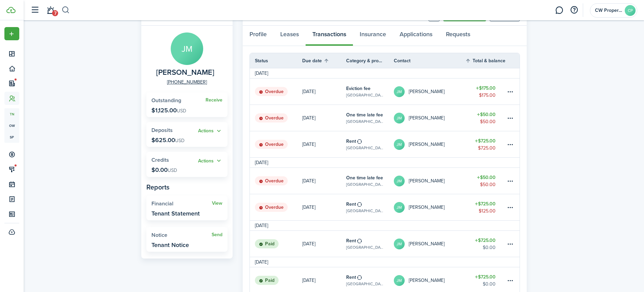 The image size is (644, 292). Describe the element at coordinates (12, 114) in the screenshot. I see `span: tn` at that location.